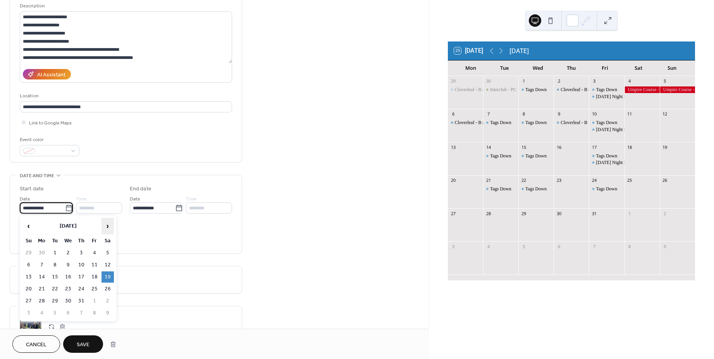 The height and width of the screenshot is (359, 714). What do you see at coordinates (55, 301) in the screenshot?
I see `td: 29` at bounding box center [55, 301].